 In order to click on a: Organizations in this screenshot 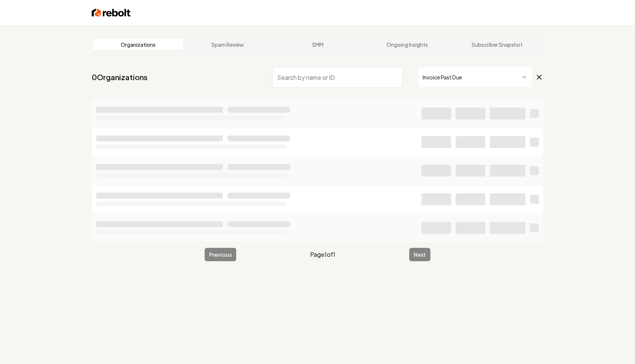, I will do `click(138, 45)`.